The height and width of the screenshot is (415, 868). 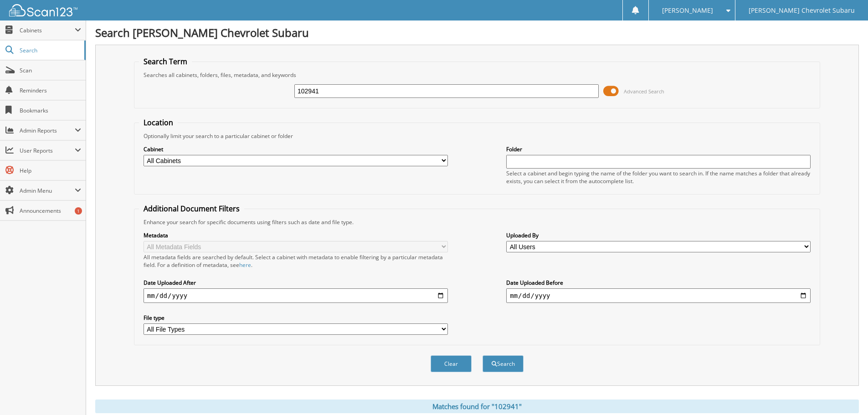 I want to click on div: Select a cabinet and begin typing the name of the folder you want to search in. If the name match..., so click(x=658, y=177).